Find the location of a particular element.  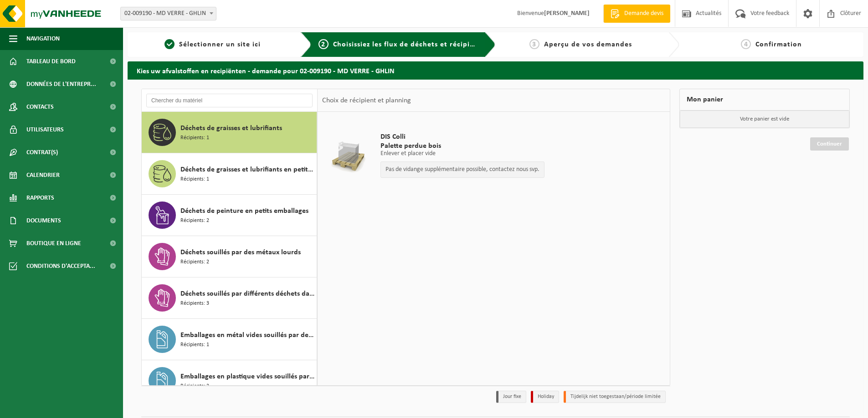

span: Conditions d'accepta... is located at coordinates (60, 267).